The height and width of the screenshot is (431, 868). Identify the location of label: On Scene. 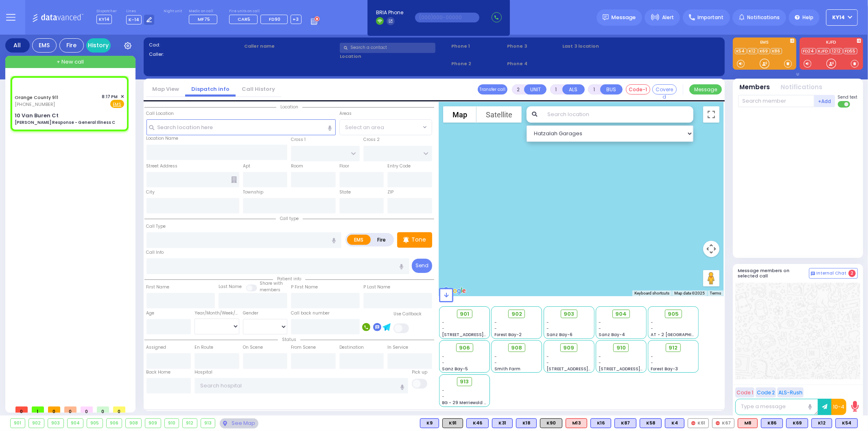
(252, 347).